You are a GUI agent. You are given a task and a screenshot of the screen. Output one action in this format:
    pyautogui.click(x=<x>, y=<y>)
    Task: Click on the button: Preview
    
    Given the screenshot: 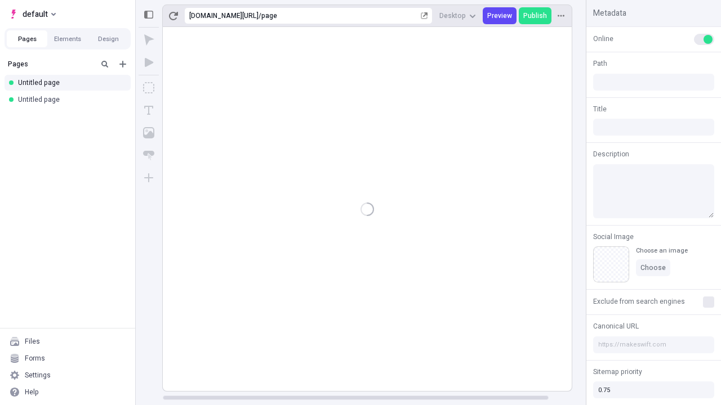 What is the action you would take?
    pyautogui.click(x=499, y=16)
    